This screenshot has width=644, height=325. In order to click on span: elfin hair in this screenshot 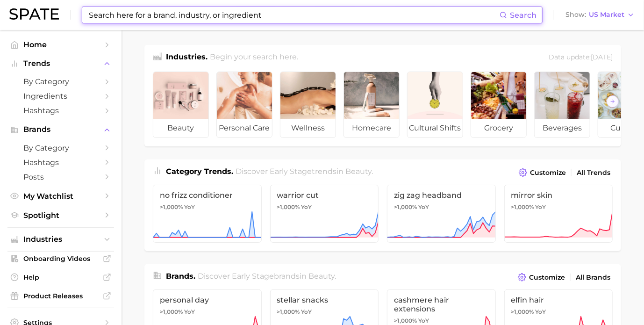, I will do `click(559, 300)`.